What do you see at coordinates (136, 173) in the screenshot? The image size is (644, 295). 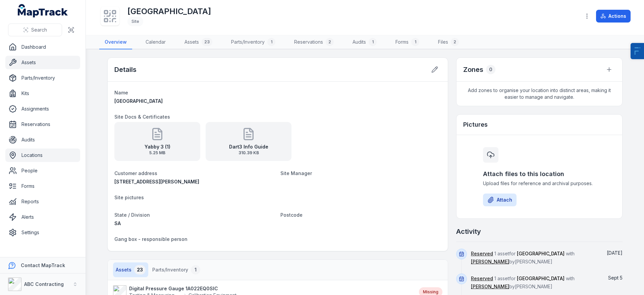 I see `span: Customer address` at bounding box center [136, 173].